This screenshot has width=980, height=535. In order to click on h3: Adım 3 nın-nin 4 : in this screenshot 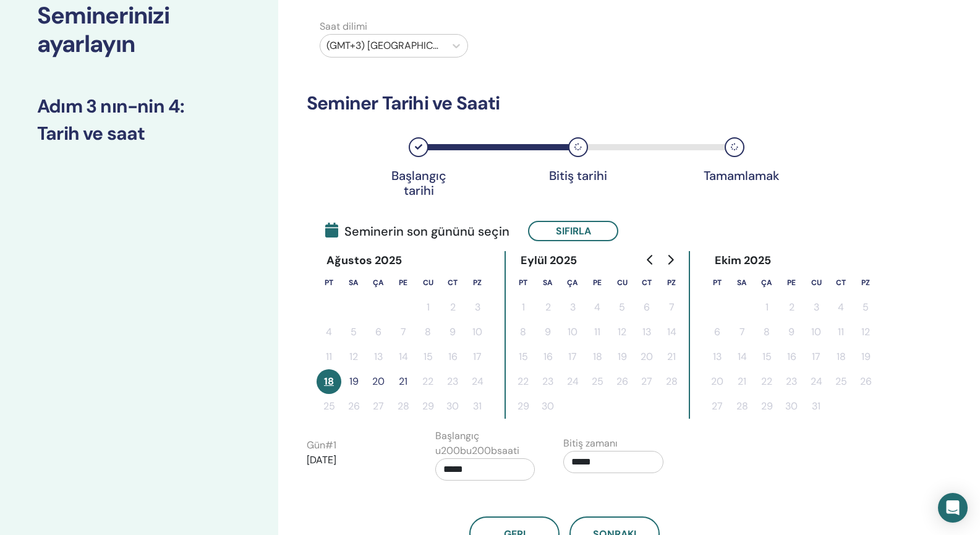, I will do `click(139, 106)`.